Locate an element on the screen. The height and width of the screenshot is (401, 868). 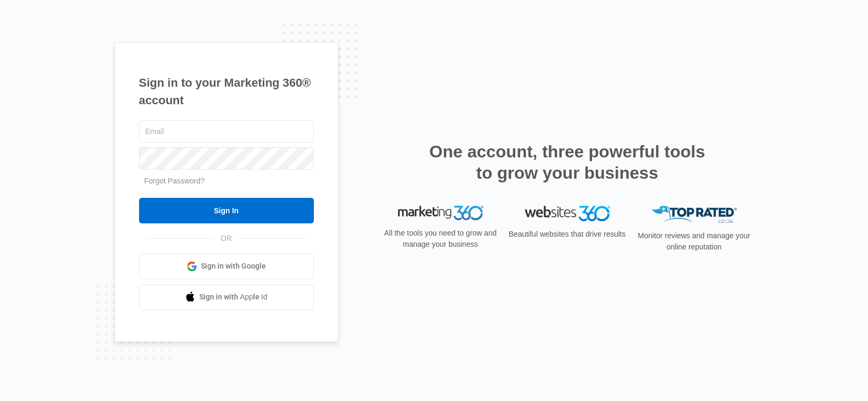
h2: One account, three powerful tools to grow your business is located at coordinates (568, 162).